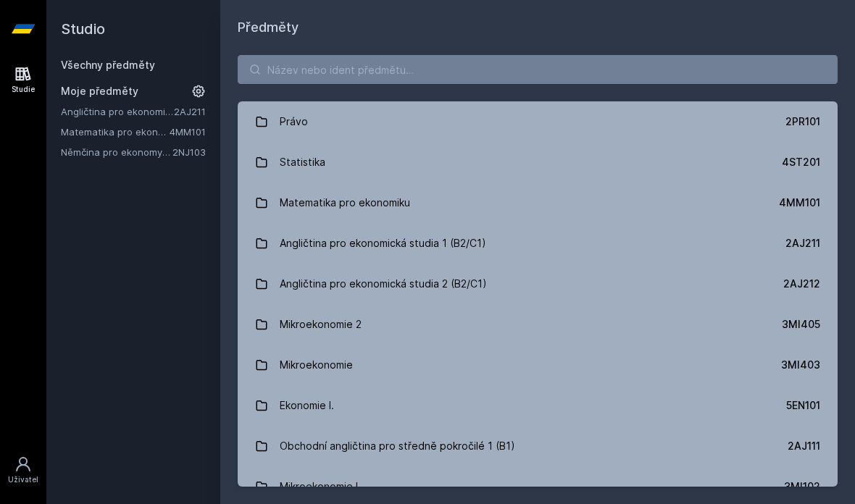  What do you see at coordinates (538, 70) in the screenshot?
I see `input: Název nebo ident předmětu…` at bounding box center [538, 70].